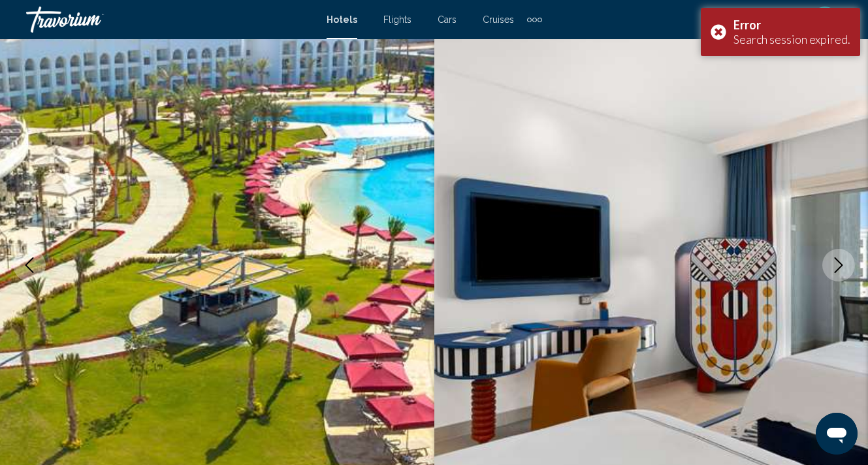  I want to click on a: Flights, so click(397, 19).